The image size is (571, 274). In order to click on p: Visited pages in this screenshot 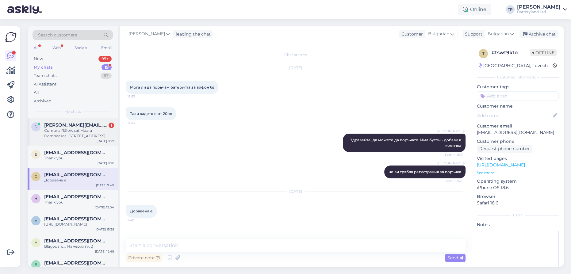, I will do `click(518, 159)`.